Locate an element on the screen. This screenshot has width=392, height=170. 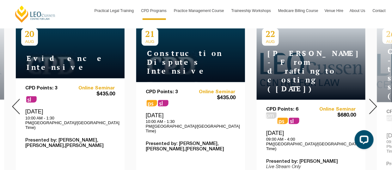
span: $680.00 is located at coordinates (334, 116).